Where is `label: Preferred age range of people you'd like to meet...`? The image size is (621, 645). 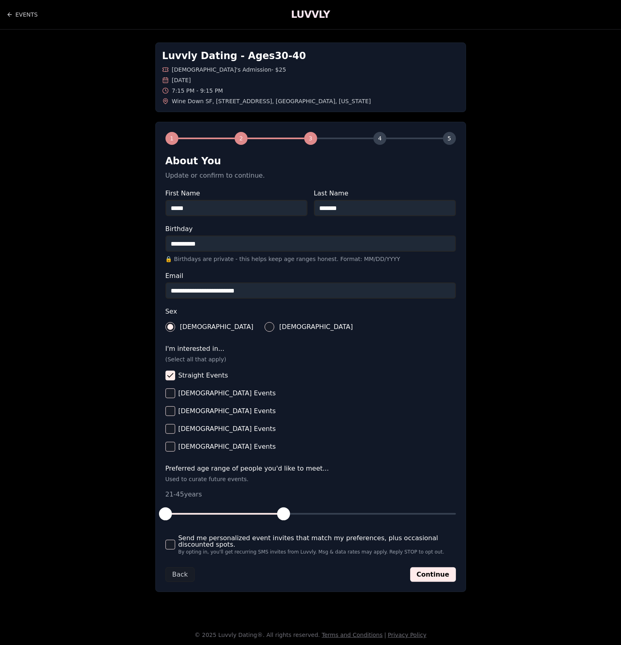 label: Preferred age range of people you'd like to meet... is located at coordinates (311, 468).